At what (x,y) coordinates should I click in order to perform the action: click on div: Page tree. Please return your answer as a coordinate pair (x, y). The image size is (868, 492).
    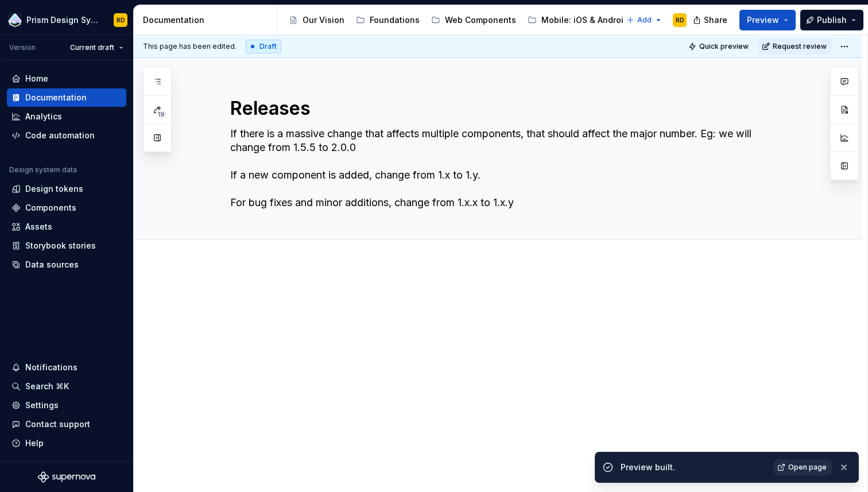
    Looking at the image, I should click on (452, 20).